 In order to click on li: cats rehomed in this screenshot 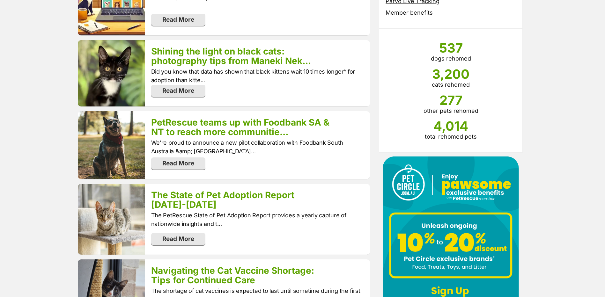, I will do `click(451, 78)`.